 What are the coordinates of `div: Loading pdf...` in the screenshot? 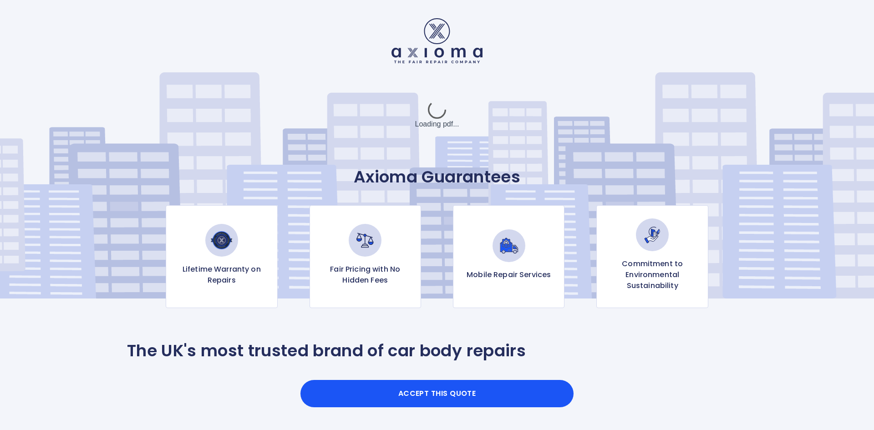 It's located at (437, 115).